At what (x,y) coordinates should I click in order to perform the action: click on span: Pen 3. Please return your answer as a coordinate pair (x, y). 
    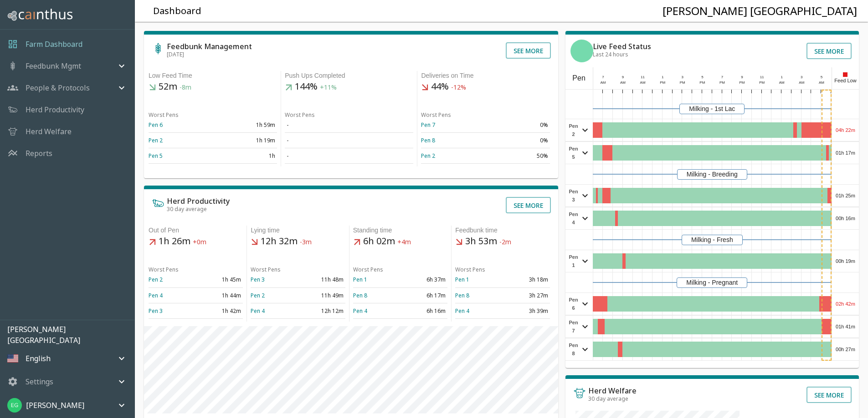
    Looking at the image, I should click on (573, 195).